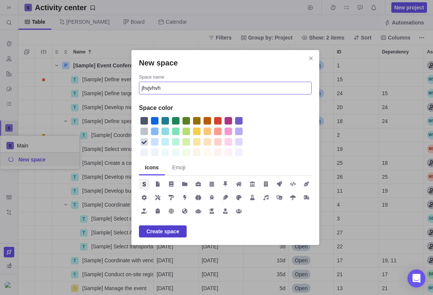 The height and width of the screenshot is (295, 433). Describe the element at coordinates (225, 78) in the screenshot. I see `div: Space name` at that location.